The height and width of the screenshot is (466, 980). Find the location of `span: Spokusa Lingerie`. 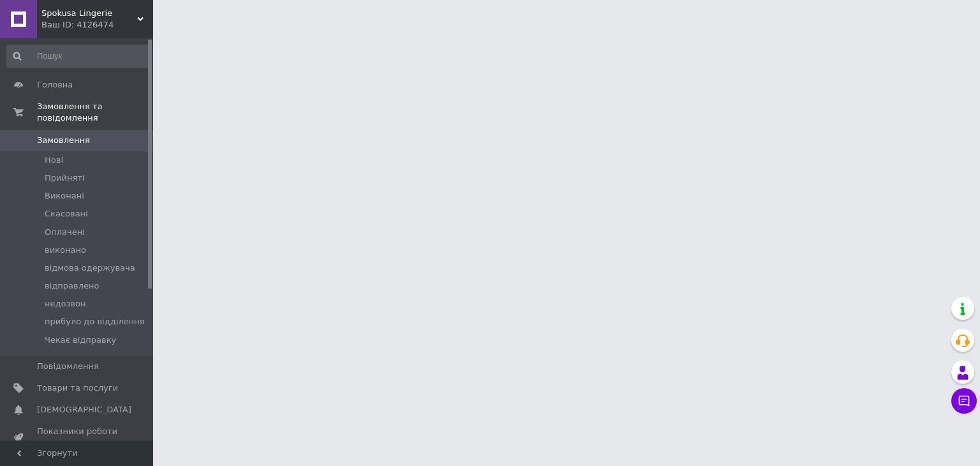

span: Spokusa Lingerie is located at coordinates (89, 13).